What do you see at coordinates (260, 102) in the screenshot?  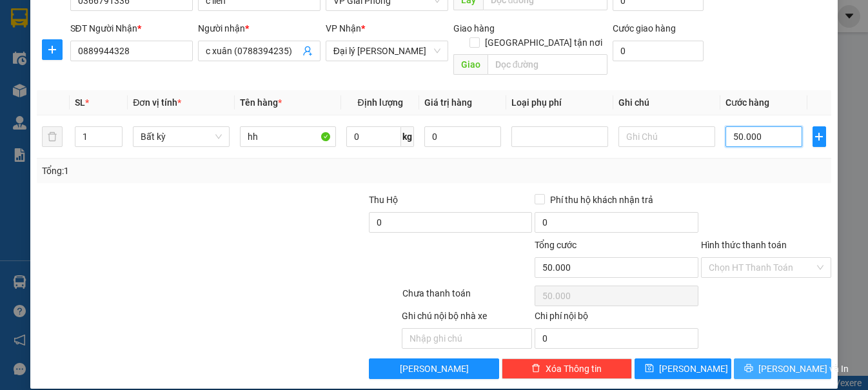 I see `span: Tên hàng` at bounding box center [260, 102].